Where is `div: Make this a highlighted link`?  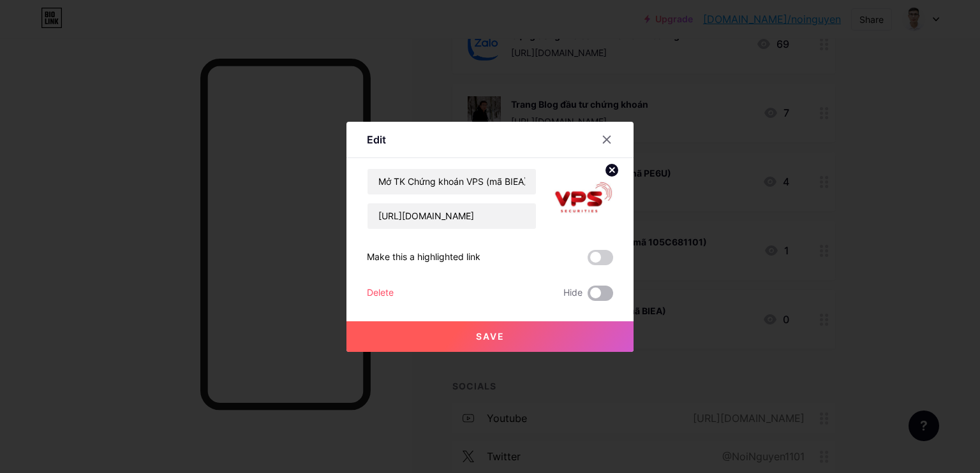
div: Make this a highlighted link is located at coordinates (424, 258).